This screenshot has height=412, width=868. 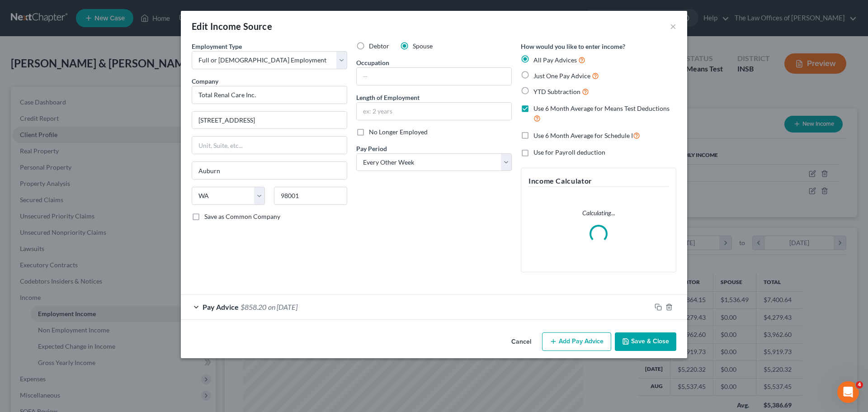 What do you see at coordinates (599, 181) in the screenshot?
I see `h5: Income Calculator` at bounding box center [599, 181].